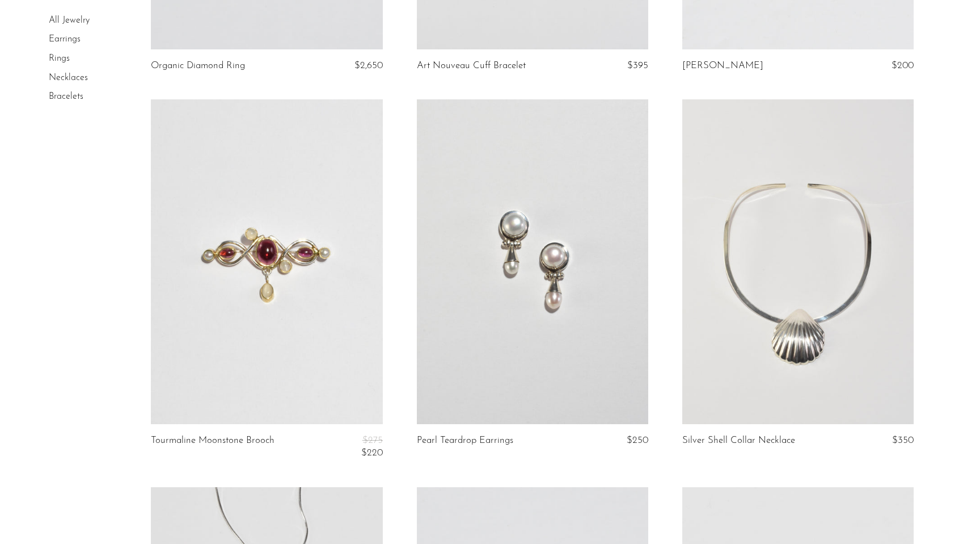 The height and width of the screenshot is (544, 980). I want to click on a: Art Nouveau Cuff Bracelet, so click(471, 66).